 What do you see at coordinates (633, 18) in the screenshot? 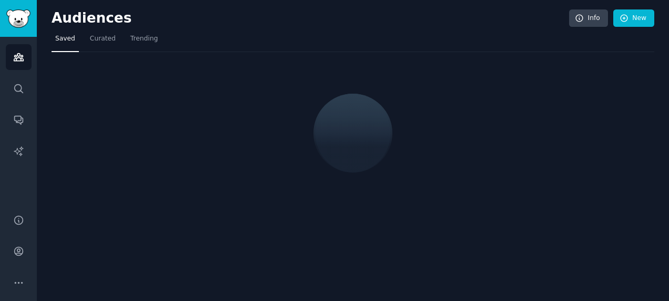
I see `a: New` at bounding box center [633, 18].